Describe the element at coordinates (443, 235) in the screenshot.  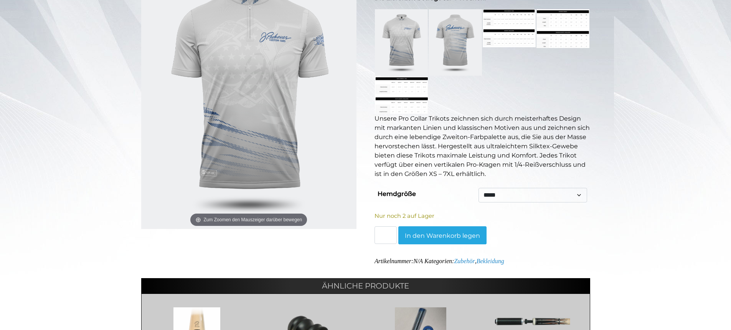
I see `font: In den Warenkorb legen` at that location.